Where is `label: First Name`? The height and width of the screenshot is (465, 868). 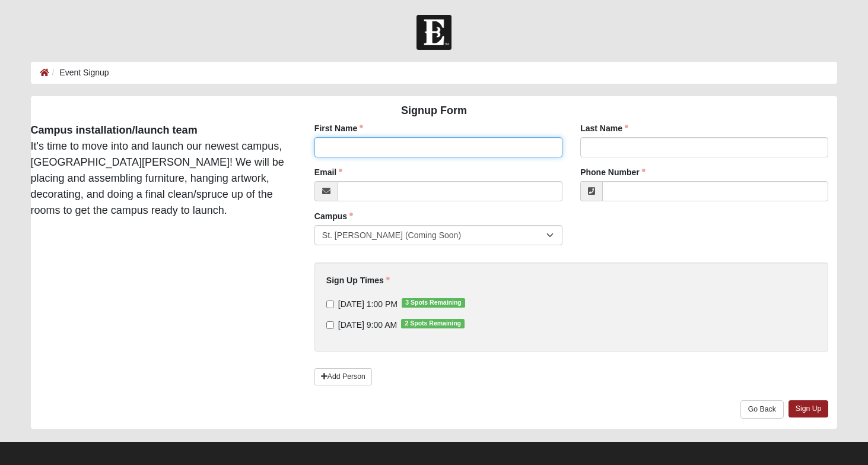
label: First Name is located at coordinates (339, 128).